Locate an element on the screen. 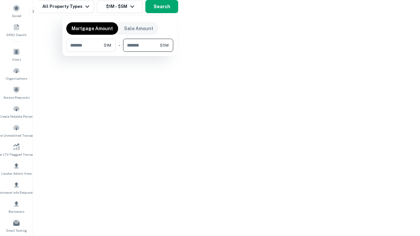 Image resolution: width=420 pixels, height=236 pixels. div: Chat Widget is located at coordinates (404, 199).